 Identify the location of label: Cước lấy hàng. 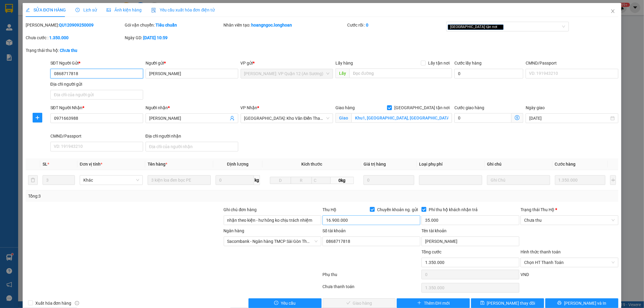
(468, 63).